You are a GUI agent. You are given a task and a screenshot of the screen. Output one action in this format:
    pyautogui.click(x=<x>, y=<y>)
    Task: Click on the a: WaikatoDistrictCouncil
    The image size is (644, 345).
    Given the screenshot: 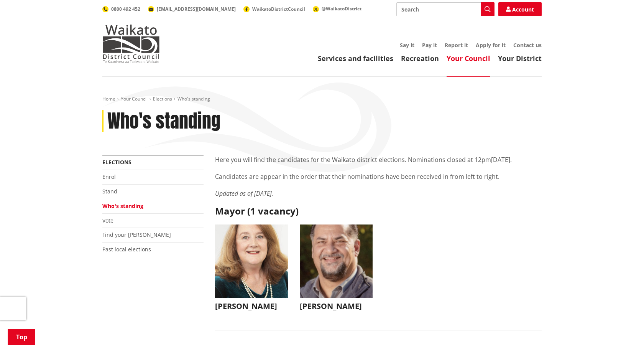 What is the action you would take?
    pyautogui.click(x=274, y=9)
    